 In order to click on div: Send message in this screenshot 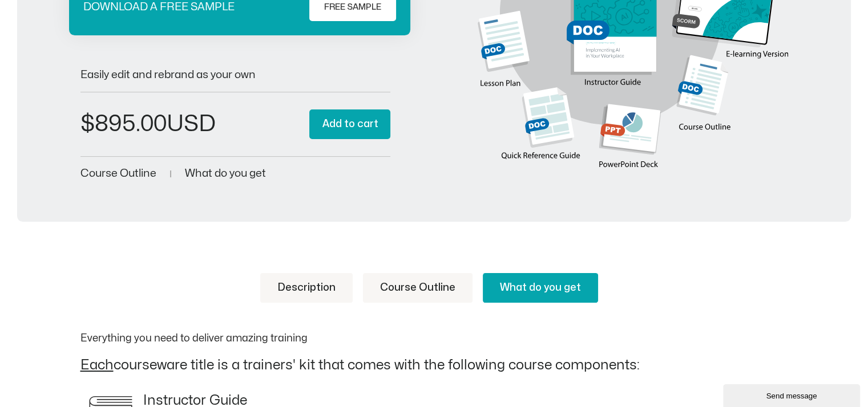, I will do `click(69, 14)`.